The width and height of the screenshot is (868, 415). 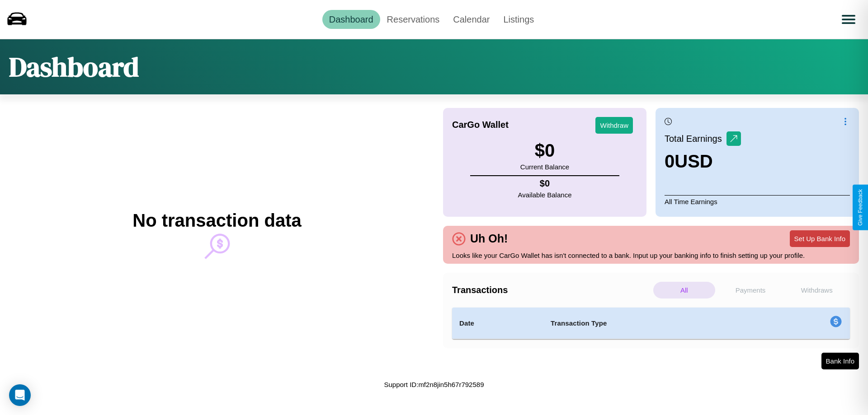 What do you see at coordinates (545, 150) in the screenshot?
I see `h3: $ 0` at bounding box center [545, 150].